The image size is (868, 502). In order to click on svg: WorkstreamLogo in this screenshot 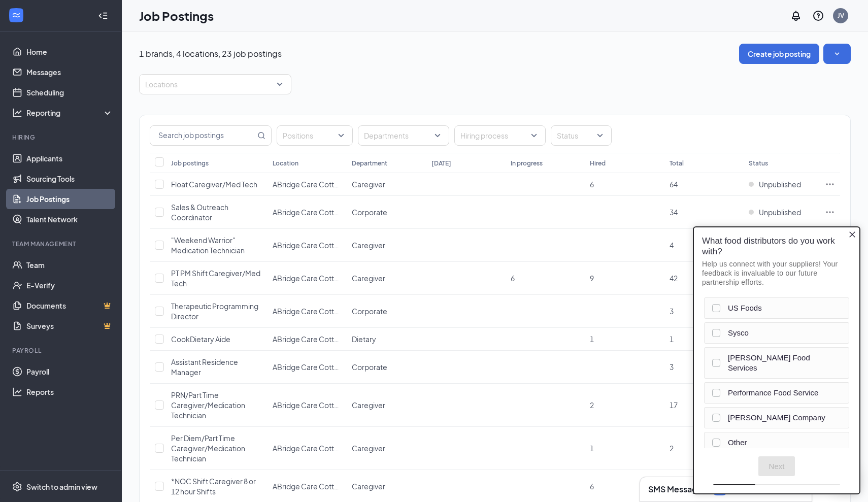, I will do `click(16, 15)`.